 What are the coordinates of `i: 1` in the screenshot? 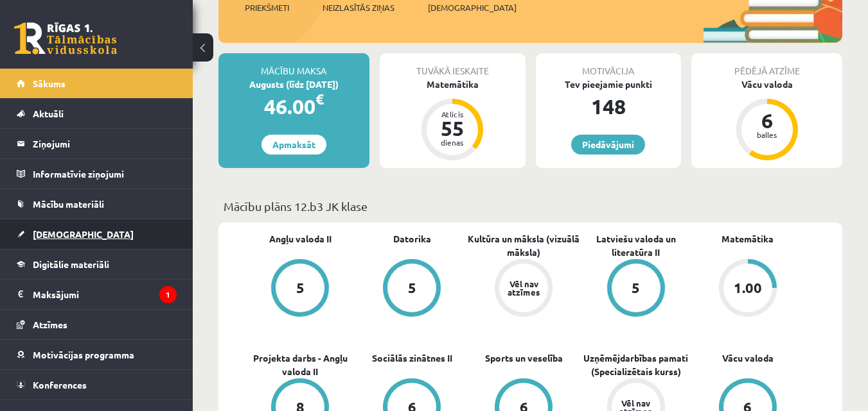 It's located at (167, 295).